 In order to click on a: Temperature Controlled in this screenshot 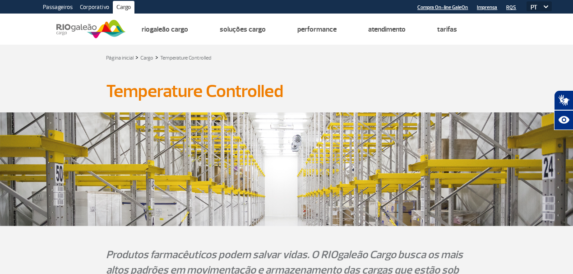, I will do `click(185, 58)`.